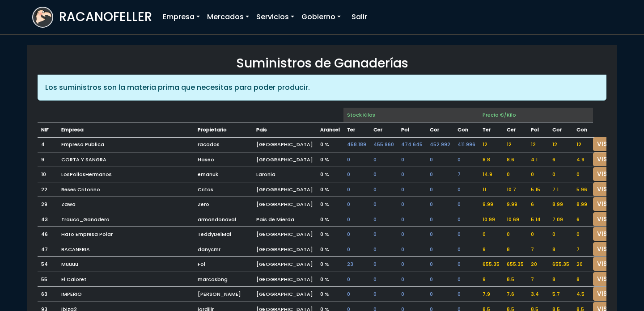 The image size is (644, 311). I want to click on td: marcosbng, so click(223, 279).